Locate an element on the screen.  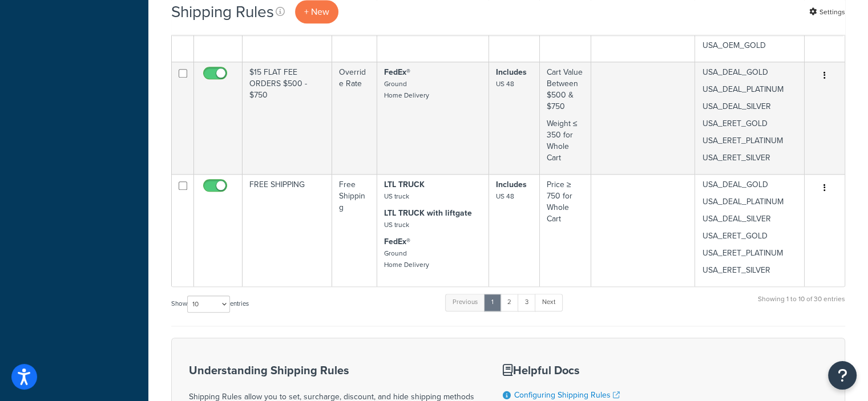
select: Showentries is located at coordinates (208, 304).